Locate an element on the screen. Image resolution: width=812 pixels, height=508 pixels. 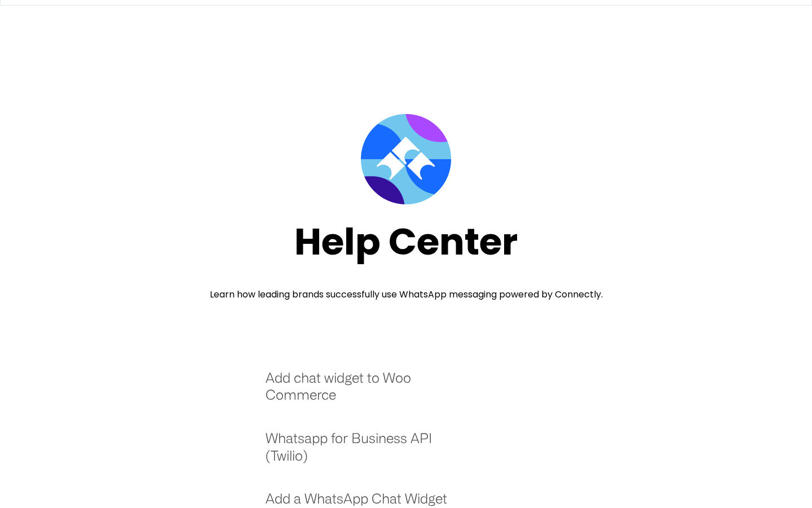
div: Help Center is located at coordinates (406, 242).